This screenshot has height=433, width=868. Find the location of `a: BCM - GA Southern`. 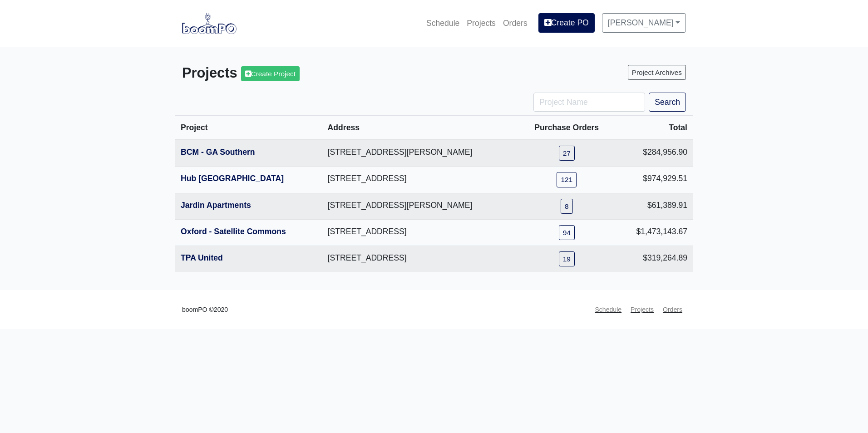

a: BCM - GA Southern is located at coordinates (218, 152).